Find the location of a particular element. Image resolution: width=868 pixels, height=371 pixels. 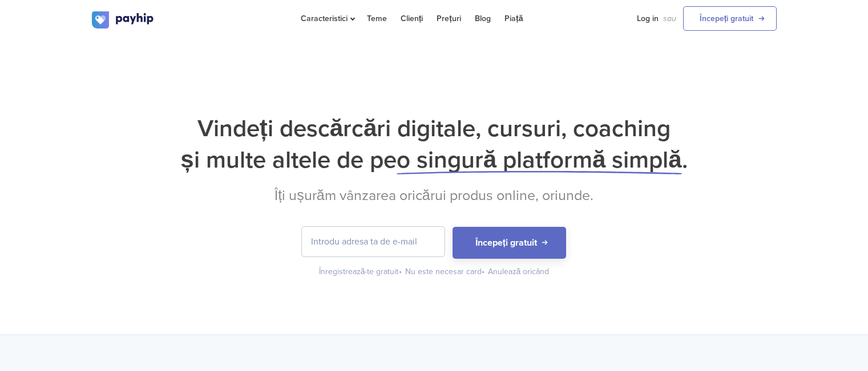

a: Începeți gratuit is located at coordinates (730, 18).